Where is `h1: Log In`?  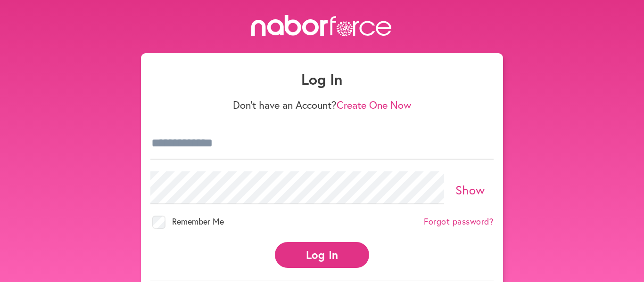 h1: Log In is located at coordinates (322, 79).